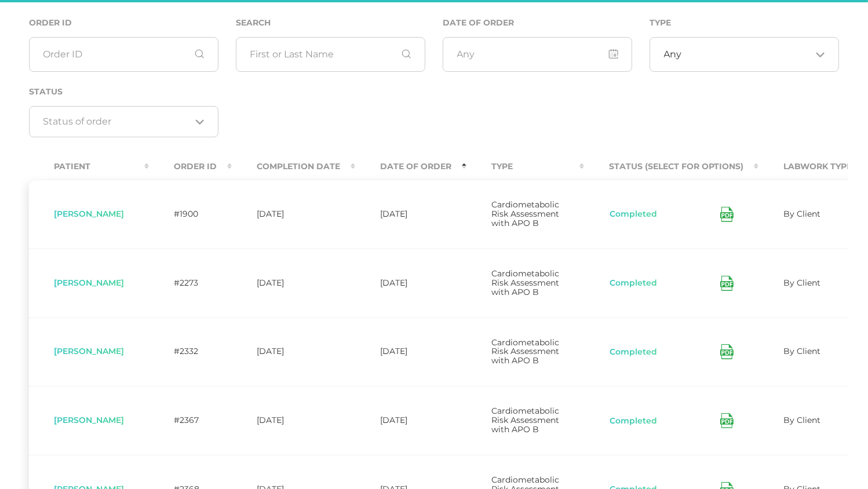 The height and width of the screenshot is (489, 868). I want to click on label: Search, so click(253, 22).